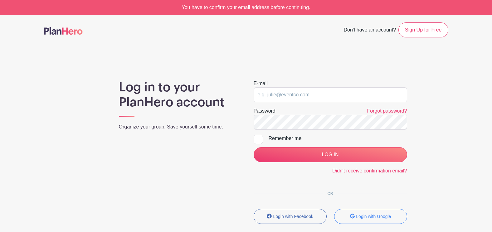  What do you see at coordinates (330, 95) in the screenshot?
I see `input: e.g. julie@eventco.com` at bounding box center [330, 95].